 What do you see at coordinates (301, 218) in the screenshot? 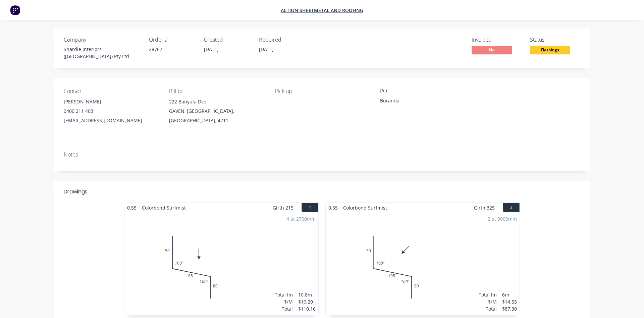
I see `div: 4 at 2700mm` at bounding box center [301, 218].